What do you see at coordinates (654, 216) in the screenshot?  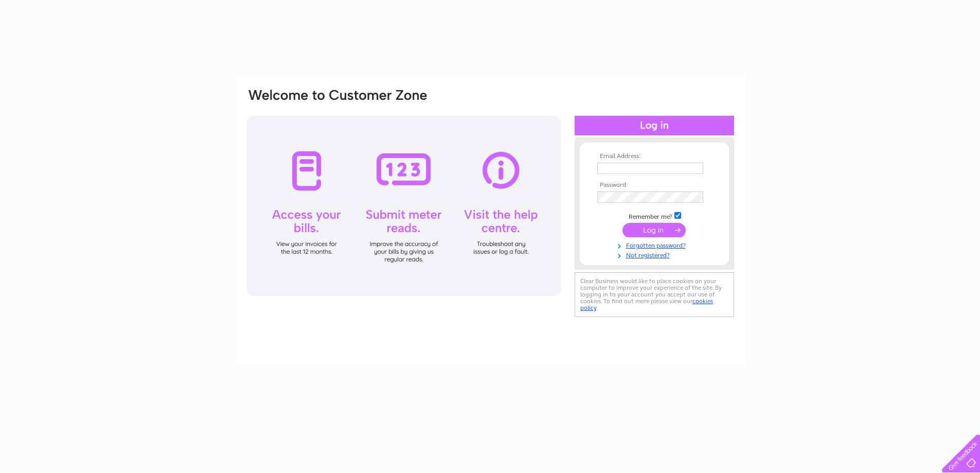 I see `td: Remember me?` at bounding box center [654, 216].